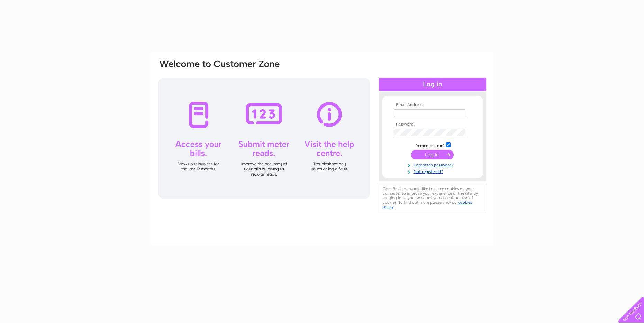 Image resolution: width=644 pixels, height=323 pixels. Describe the element at coordinates (433, 105) in the screenshot. I see `th: Email Address:` at that location.